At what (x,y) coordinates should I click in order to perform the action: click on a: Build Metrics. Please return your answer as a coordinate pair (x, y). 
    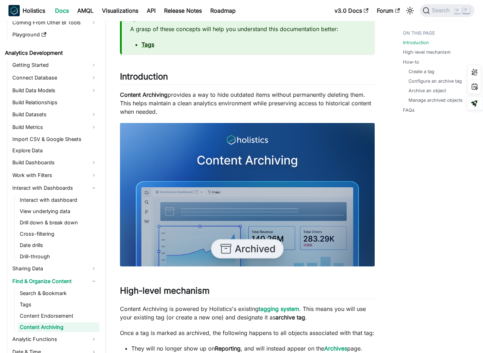
    Looking at the image, I should click on (55, 127).